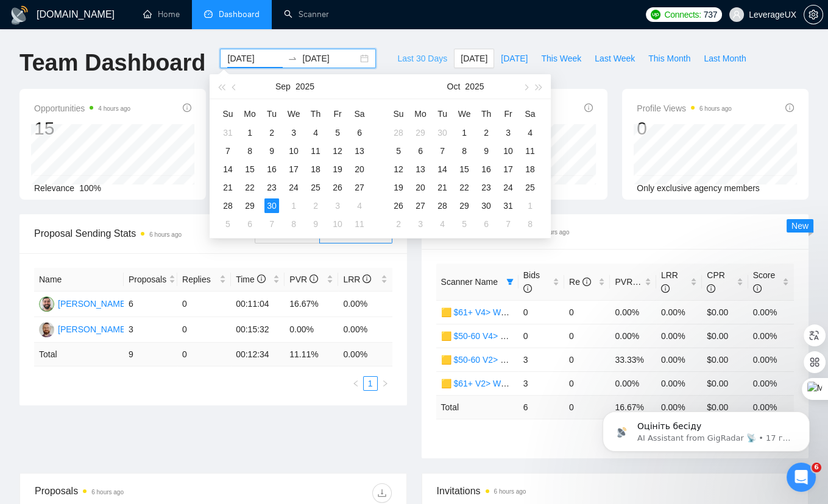  Describe the element at coordinates (113, 63) in the screenshot. I see `h1: Team Dashboard` at that location.